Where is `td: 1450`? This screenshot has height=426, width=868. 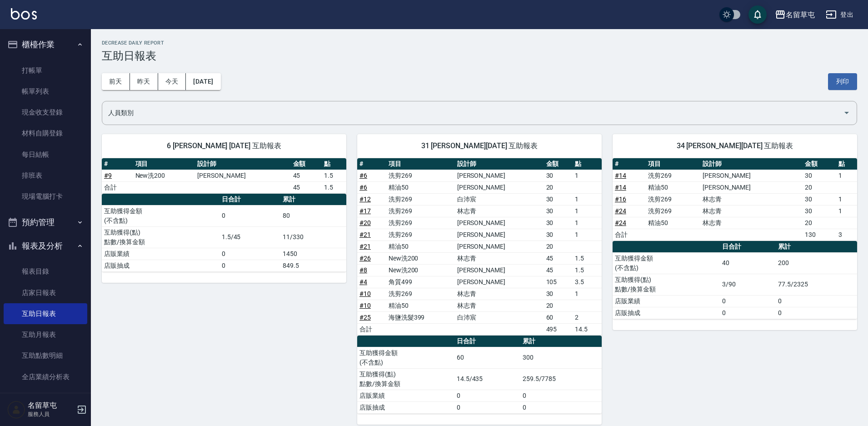
td: 1450 is located at coordinates (314, 254).